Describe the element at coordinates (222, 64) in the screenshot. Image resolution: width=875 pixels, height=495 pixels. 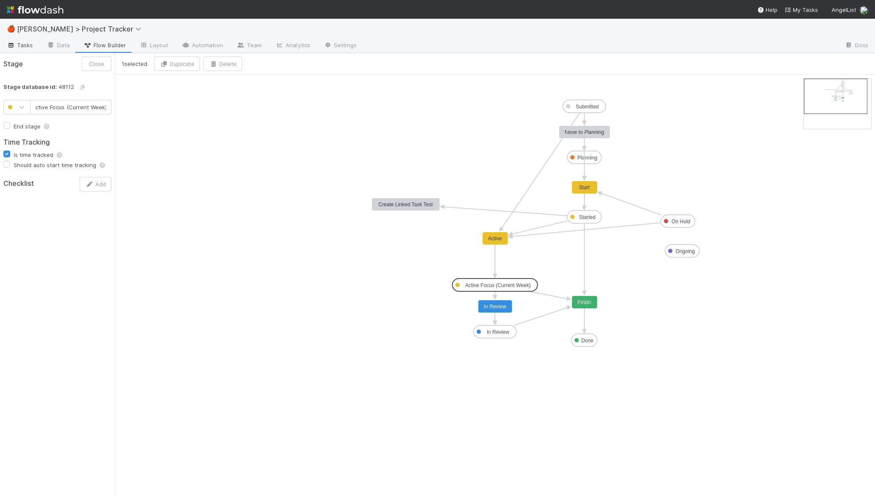
I see `button: Delete` at that location.